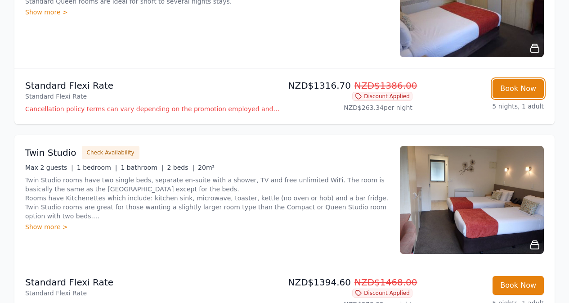 Image resolution: width=569 pixels, height=303 pixels. Describe the element at coordinates (153, 109) in the screenshot. I see `p: Cancellation policy terms can vary depending on the promotion employed and the time of stay of th...` at that location.